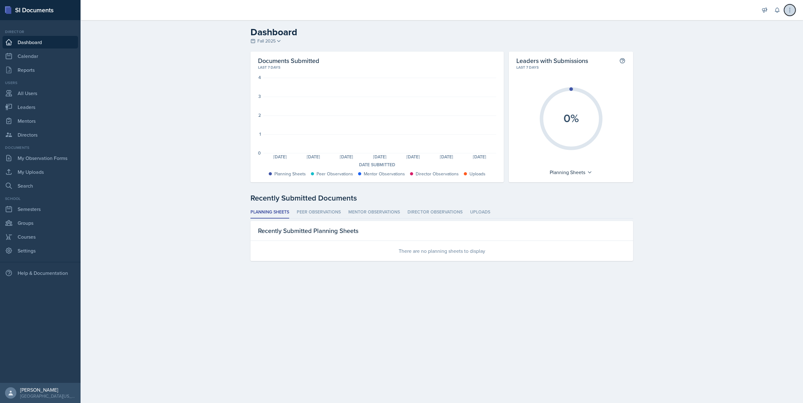 The image size is (803, 403). Describe the element at coordinates (435, 212) in the screenshot. I see `li: Director Observations` at that location.